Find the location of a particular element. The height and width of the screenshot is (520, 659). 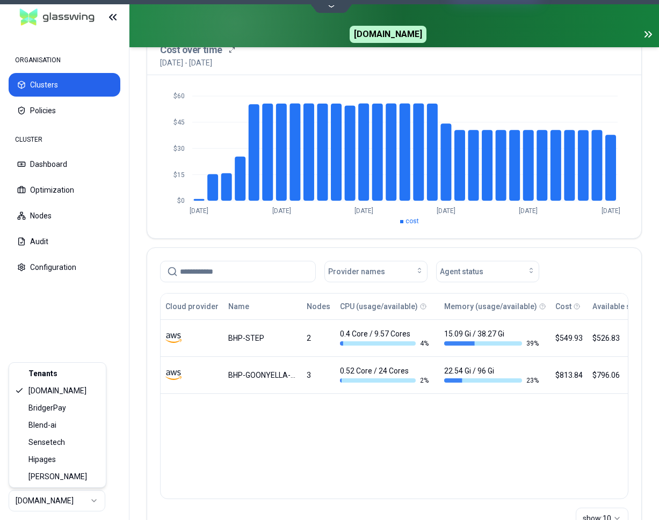

span: Blend-ai is located at coordinates (42, 425).